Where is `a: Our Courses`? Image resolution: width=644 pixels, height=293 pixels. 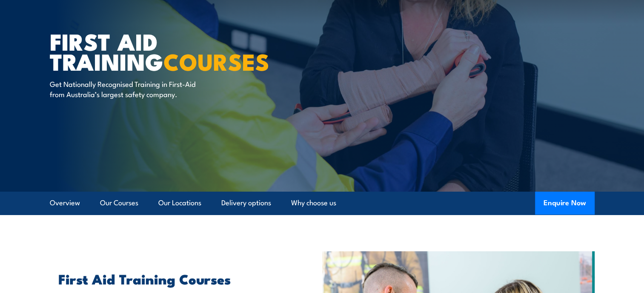 a: Our Courses is located at coordinates (119, 202).